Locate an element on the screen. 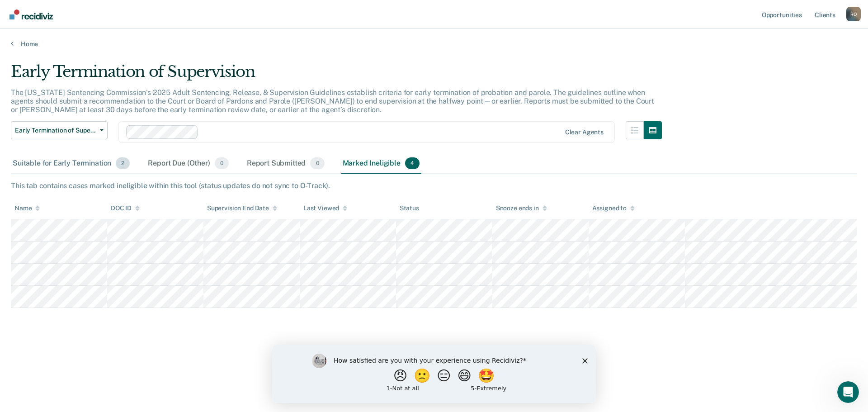  div: Status is located at coordinates (409, 208).